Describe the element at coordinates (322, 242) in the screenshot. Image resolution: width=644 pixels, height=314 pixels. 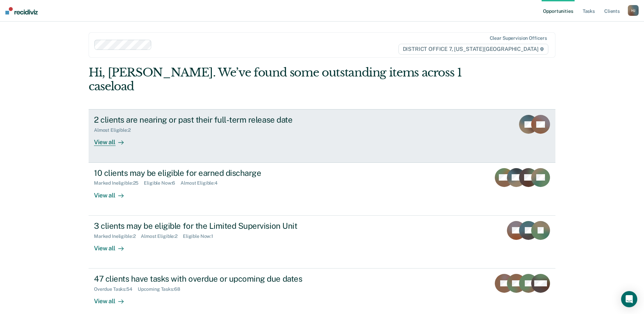
I see `a: 3 clients may be eligible for the Limited Supervision UnitMarked Ineligible:2Almost Eligible:2Eli...` at that location.